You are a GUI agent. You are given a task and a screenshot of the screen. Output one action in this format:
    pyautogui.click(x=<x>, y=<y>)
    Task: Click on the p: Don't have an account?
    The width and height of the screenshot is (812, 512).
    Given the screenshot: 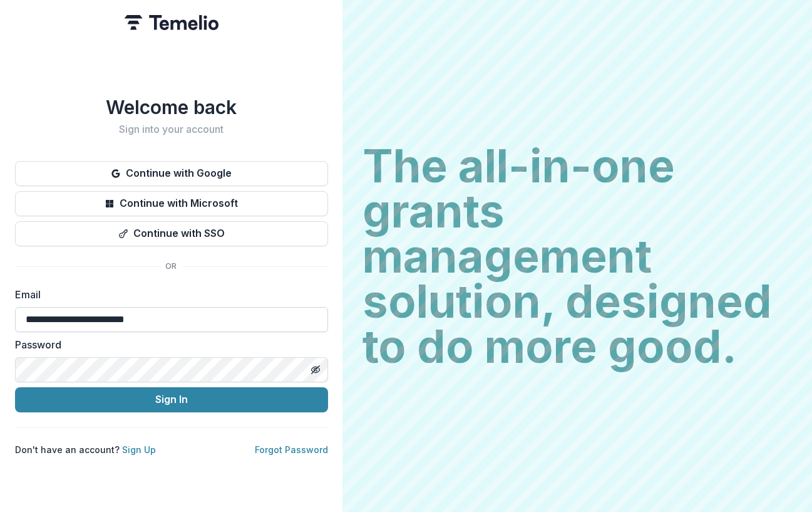 What is the action you would take?
    pyautogui.click(x=85, y=449)
    